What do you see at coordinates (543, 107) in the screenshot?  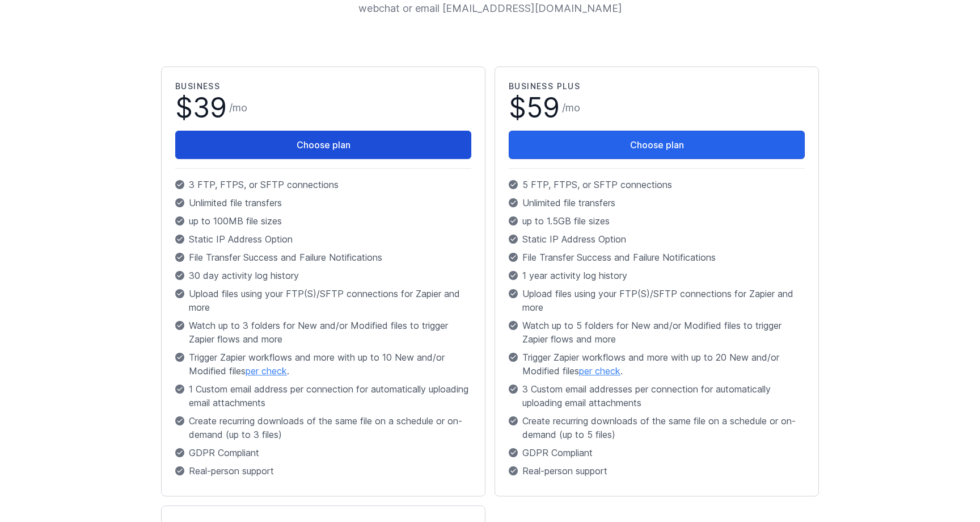 I see `span: 59` at bounding box center [543, 107].